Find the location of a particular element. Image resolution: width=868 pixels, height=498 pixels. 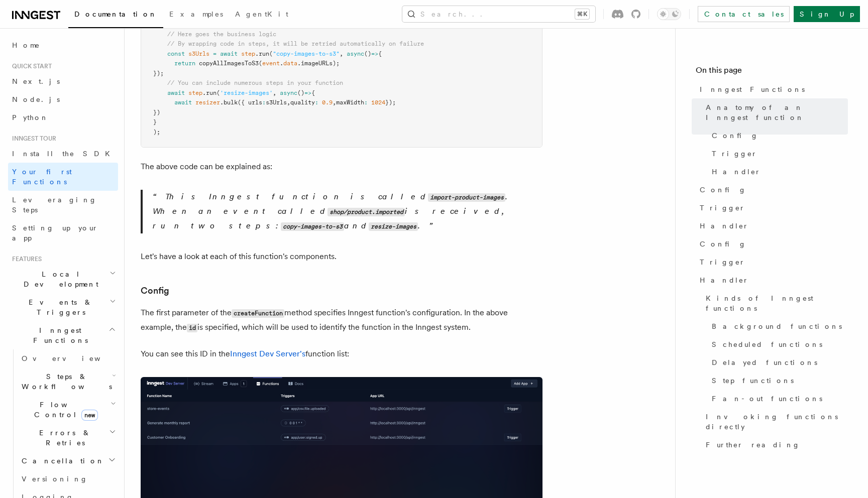

span: Python is located at coordinates (30, 117).